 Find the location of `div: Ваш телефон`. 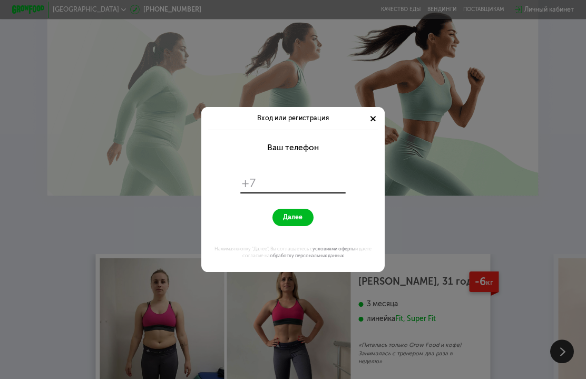

div: Ваш телефон is located at coordinates (293, 148).